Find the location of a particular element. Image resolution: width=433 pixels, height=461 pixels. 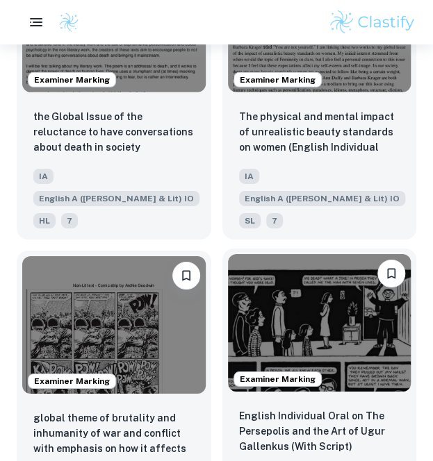

p: The physical and mental impact of unrealistic beauty standards on women (English Individual Oral ... is located at coordinates (319, 133).